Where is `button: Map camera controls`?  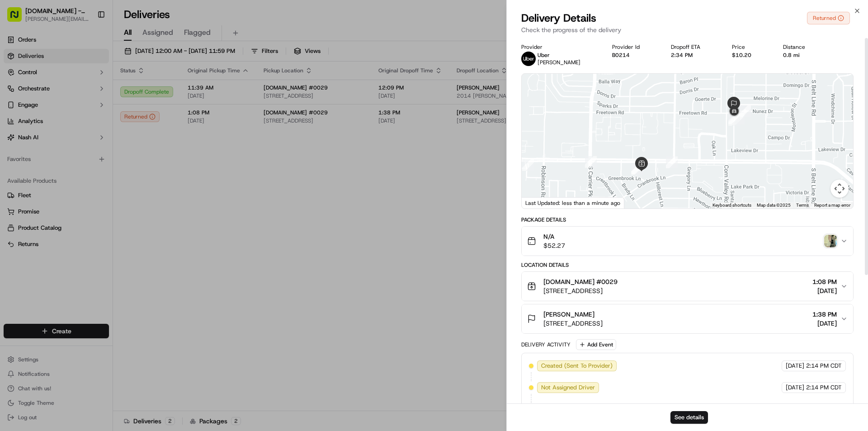
button: Map camera controls is located at coordinates (840, 188).